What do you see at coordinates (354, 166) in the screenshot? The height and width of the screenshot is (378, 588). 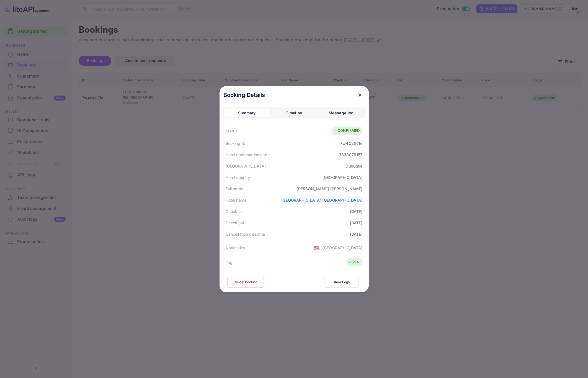 I see `div: Dubuque` at bounding box center [354, 166].